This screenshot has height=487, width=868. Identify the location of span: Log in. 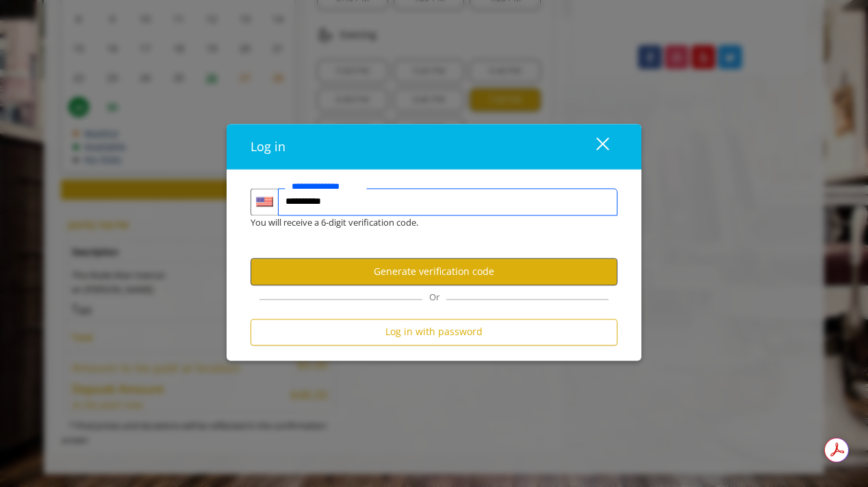
(267, 147).